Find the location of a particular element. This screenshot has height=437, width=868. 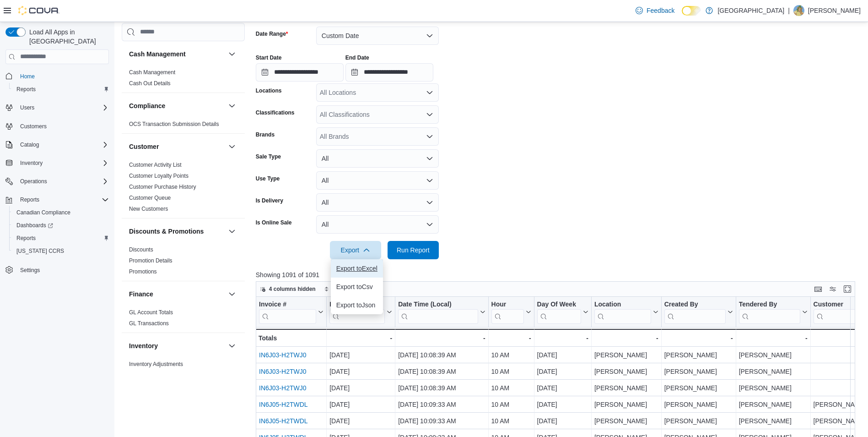

input: Press the down key to open a popover containing a calendar. is located at coordinates (390, 73).